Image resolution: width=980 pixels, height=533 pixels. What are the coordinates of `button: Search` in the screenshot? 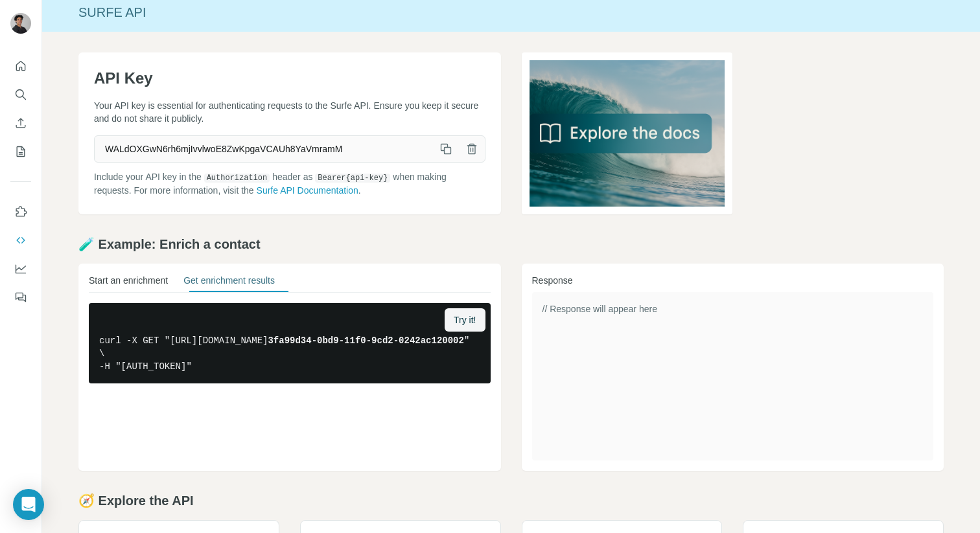 It's located at (21, 94).